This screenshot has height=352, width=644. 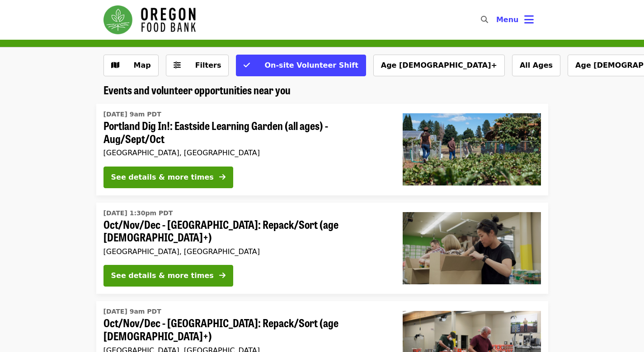 I want to click on button: Show map view, so click(x=131, y=66).